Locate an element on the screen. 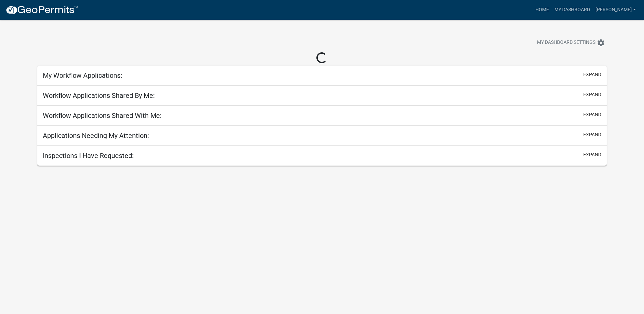  i: settings is located at coordinates (601, 43).